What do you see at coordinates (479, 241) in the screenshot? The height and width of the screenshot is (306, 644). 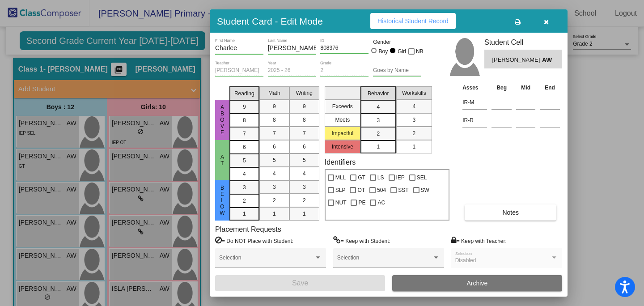 I see `label: = Keep with Teacher:` at bounding box center [479, 241].